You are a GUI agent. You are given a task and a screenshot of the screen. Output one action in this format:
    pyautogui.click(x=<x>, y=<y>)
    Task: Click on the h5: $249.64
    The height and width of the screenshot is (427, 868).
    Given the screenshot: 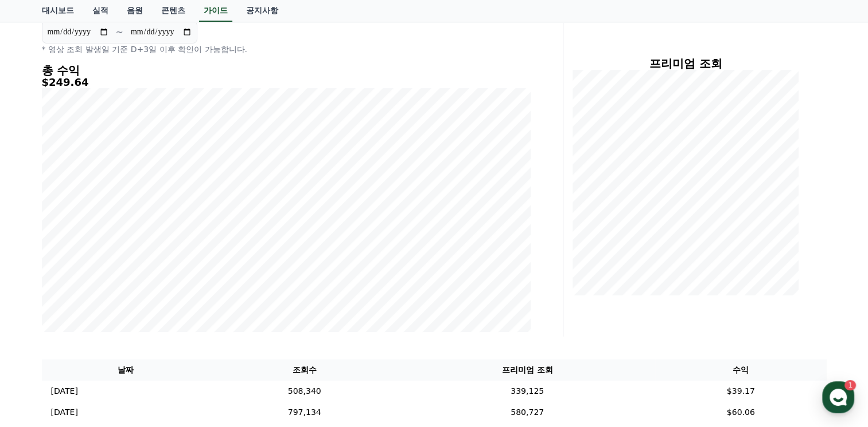 What is the action you would take?
    pyautogui.click(x=286, y=83)
    